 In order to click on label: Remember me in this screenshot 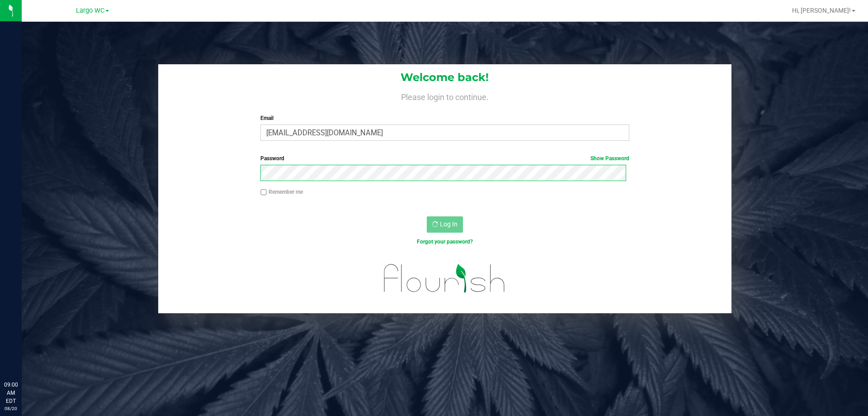, I will do `click(281, 192)`.